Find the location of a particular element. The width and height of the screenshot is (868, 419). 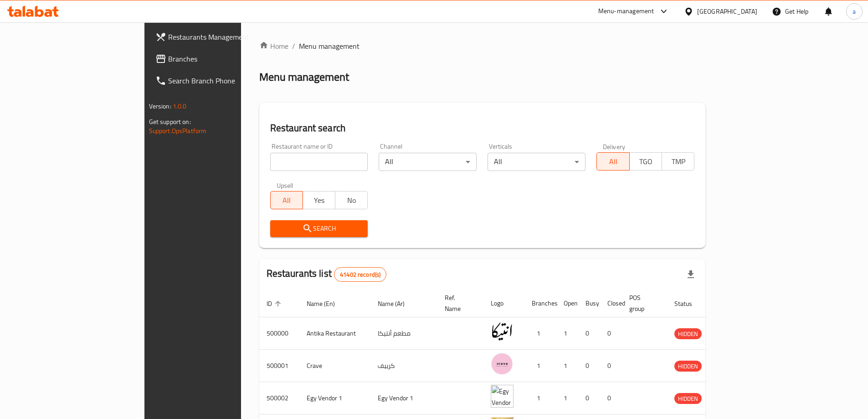

span: No is located at coordinates (351, 200).